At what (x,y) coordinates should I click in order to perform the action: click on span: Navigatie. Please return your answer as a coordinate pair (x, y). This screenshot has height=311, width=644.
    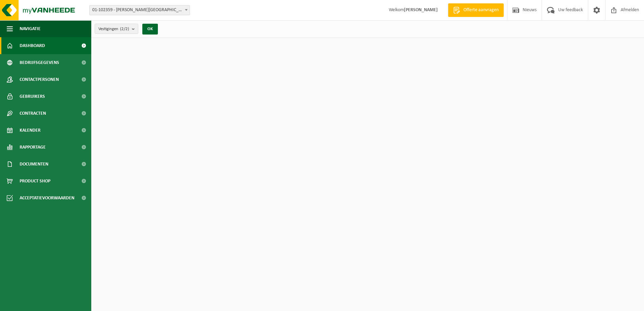
    Looking at the image, I should click on (30, 29).